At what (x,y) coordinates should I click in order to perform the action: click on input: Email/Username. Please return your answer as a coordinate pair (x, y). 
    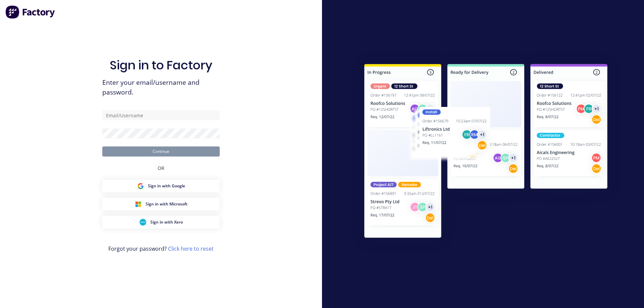
    Looking at the image, I should click on (161, 115).